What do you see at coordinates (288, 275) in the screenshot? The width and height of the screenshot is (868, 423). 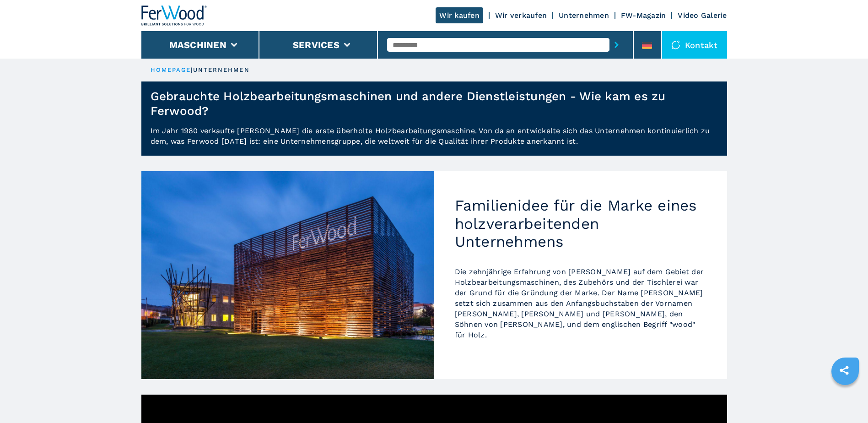 I see `img: Familienidee für die Marke eines holzverarbeitenden Unternehmens` at bounding box center [288, 275].